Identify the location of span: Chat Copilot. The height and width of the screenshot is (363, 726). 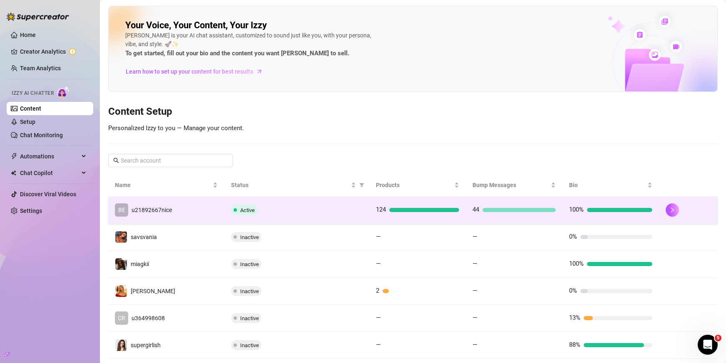
(50, 173).